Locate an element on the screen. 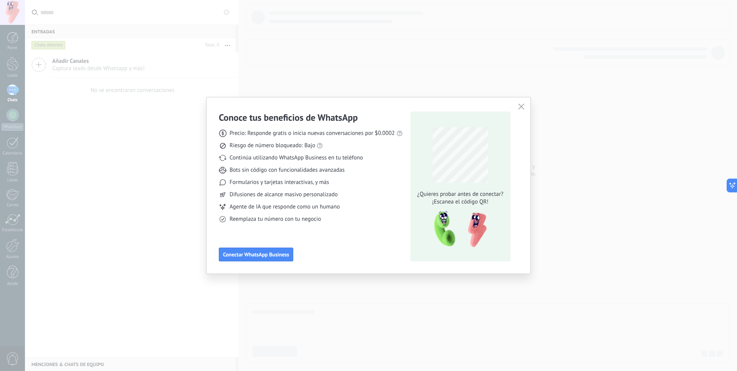 Image resolution: width=737 pixels, height=371 pixels. span: Conectar WhatsApp Business is located at coordinates (256, 255).